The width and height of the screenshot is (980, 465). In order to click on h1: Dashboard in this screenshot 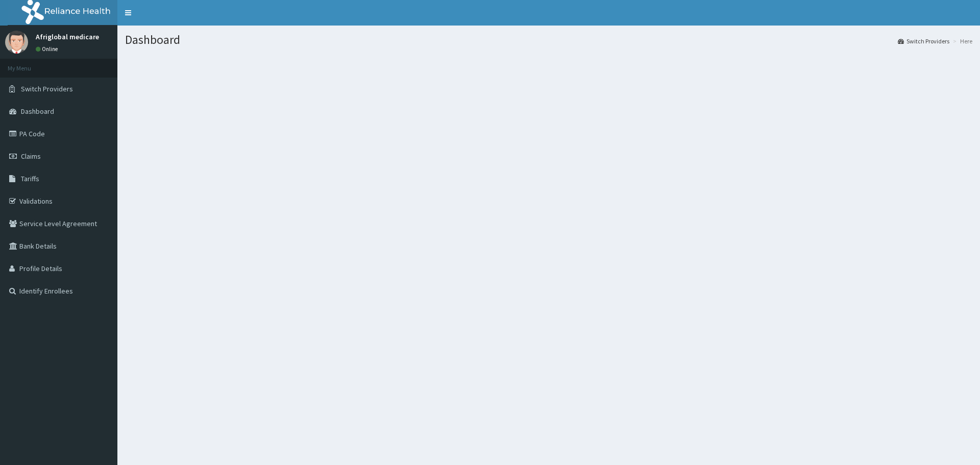, I will do `click(549, 39)`.